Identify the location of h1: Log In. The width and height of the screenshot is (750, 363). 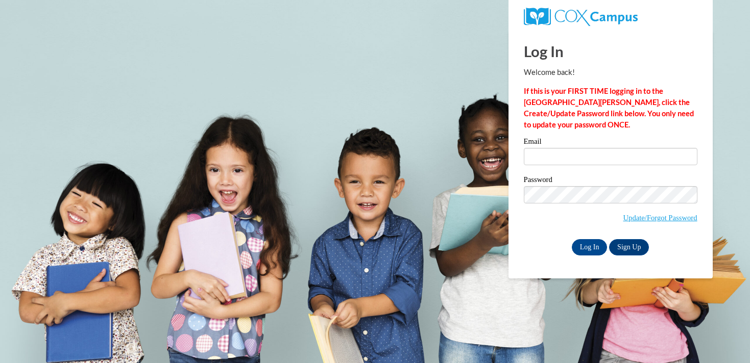
(611, 51).